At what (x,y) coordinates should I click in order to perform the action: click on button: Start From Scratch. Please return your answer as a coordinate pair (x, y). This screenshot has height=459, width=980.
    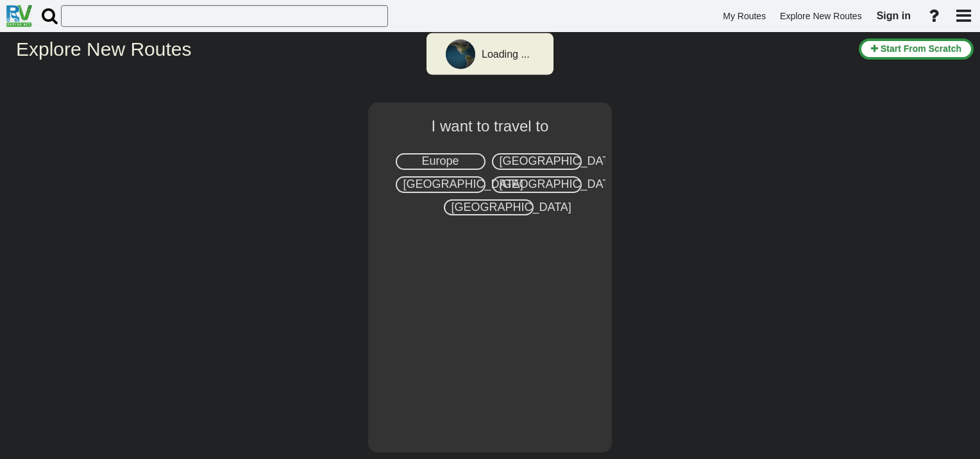
    Looking at the image, I should click on (916, 49).